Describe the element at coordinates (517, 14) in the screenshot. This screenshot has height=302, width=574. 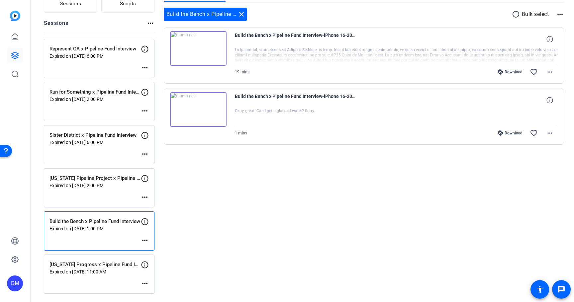
I see `mat-icon: radio_button_unchecked` at that location.